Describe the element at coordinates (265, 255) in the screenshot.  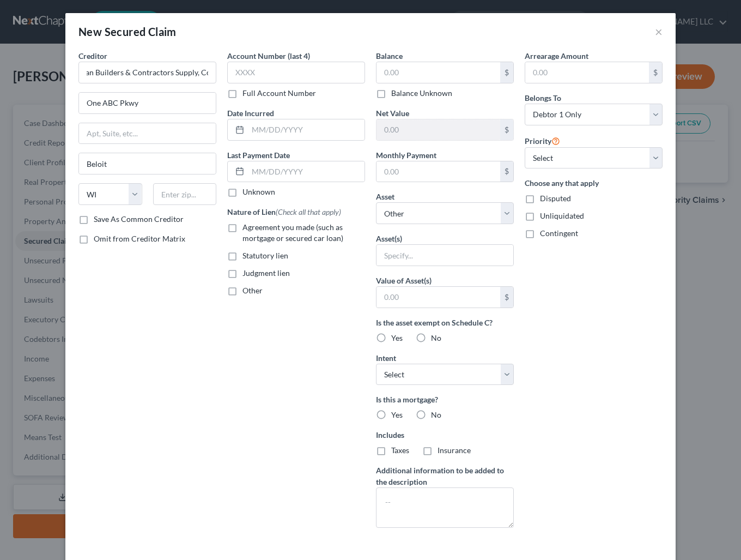
I see `span: Statutory lien` at that location.